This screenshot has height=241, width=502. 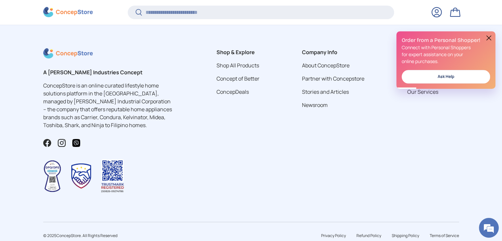 What do you see at coordinates (405, 235) in the screenshot?
I see `a: Shipping Policy` at bounding box center [405, 235].